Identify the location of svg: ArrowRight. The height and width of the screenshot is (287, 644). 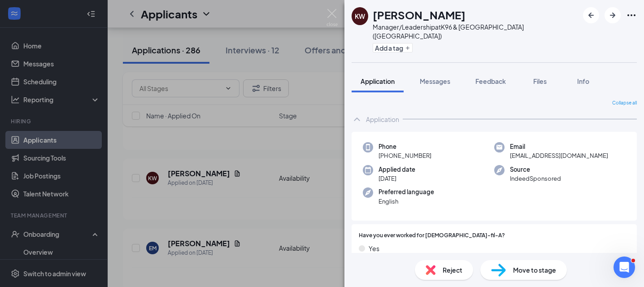
(613, 15).